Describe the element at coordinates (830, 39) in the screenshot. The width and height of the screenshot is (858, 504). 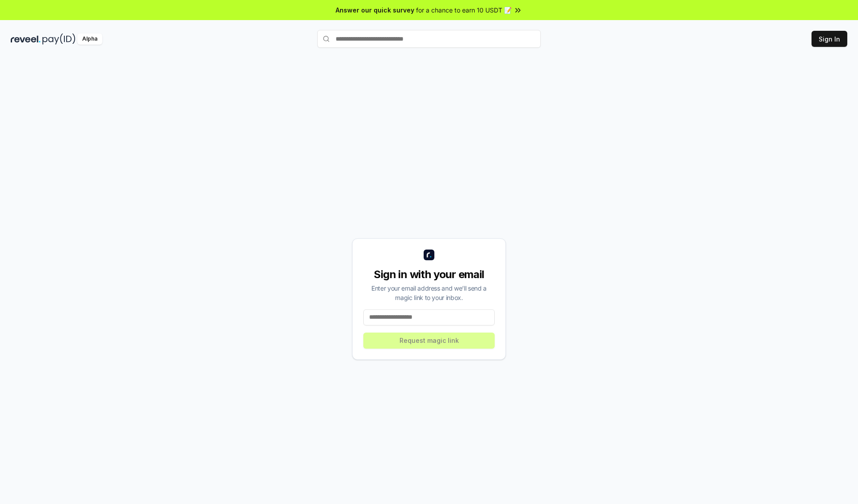
I see `button: Sign In` at that location.